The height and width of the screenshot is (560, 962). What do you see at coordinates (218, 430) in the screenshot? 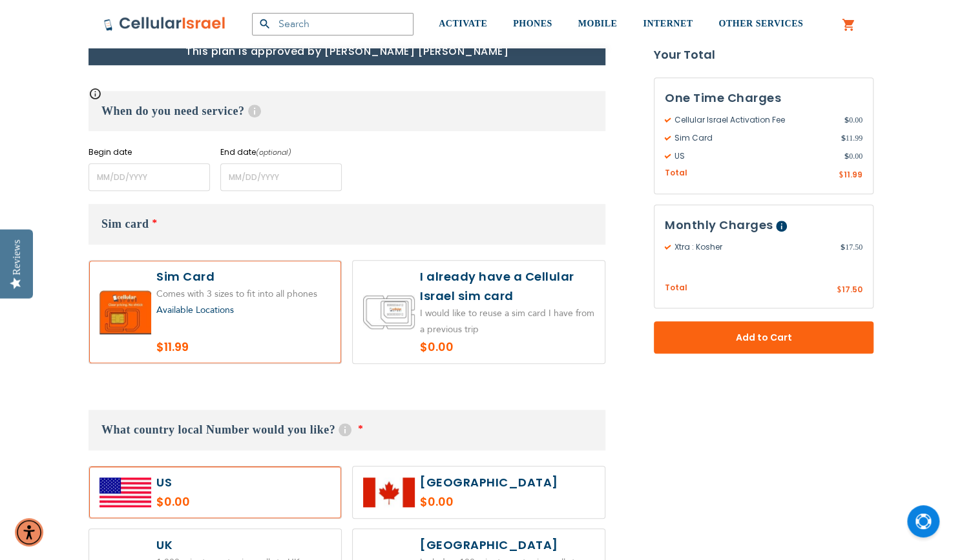
I see `span: What country local Number would you like?` at bounding box center [218, 430].